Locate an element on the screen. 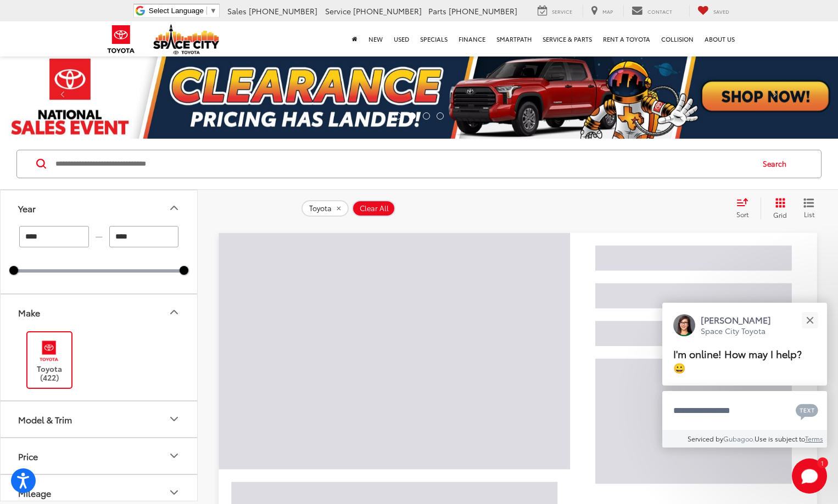 The width and height of the screenshot is (838, 504). a: SmartPath is located at coordinates (514, 39).